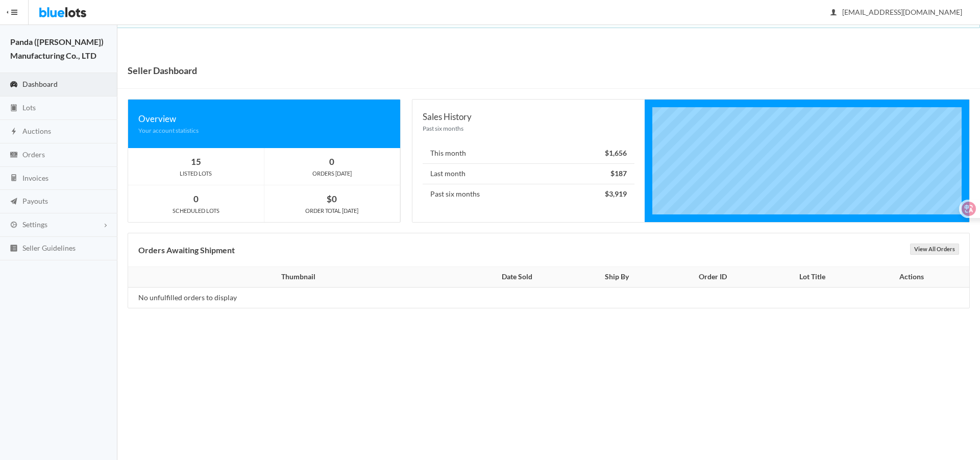  I want to click on strong: $0, so click(332, 199).